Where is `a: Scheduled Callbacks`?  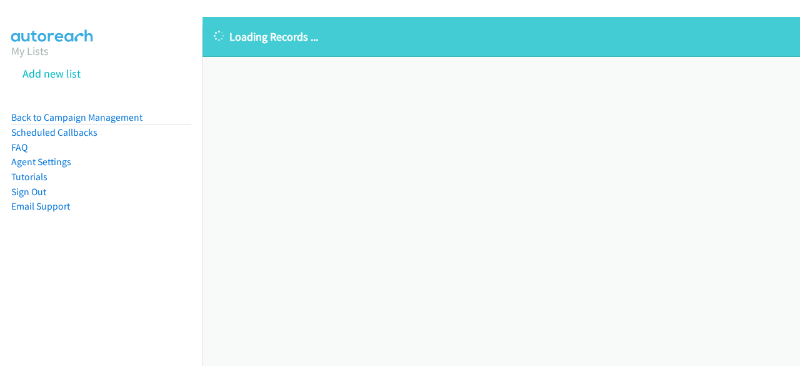 a: Scheduled Callbacks is located at coordinates (54, 132).